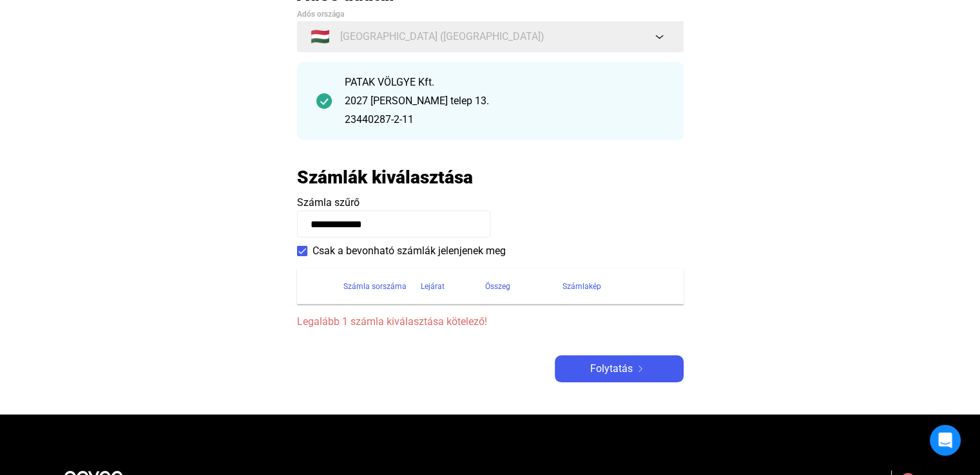  What do you see at coordinates (409, 251) in the screenshot?
I see `span: Csak a bevonható számlák jelenjenek meg` at bounding box center [409, 251].